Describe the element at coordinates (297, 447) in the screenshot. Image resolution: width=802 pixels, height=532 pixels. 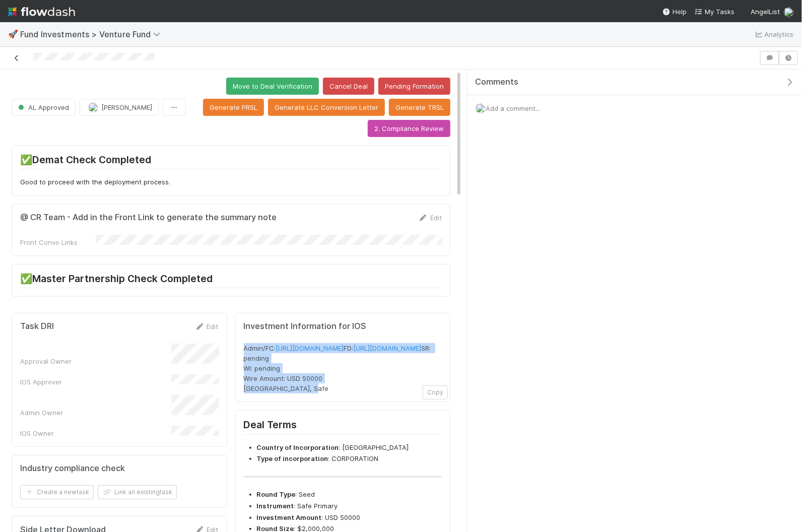
I see `strong: Country of Incorporation` at that location.